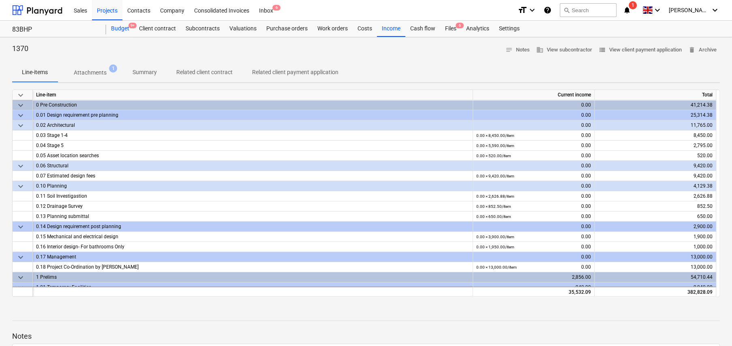 The height and width of the screenshot is (346, 732). What do you see at coordinates (253, 257) in the screenshot?
I see `div: 0.17 Management` at bounding box center [253, 257].